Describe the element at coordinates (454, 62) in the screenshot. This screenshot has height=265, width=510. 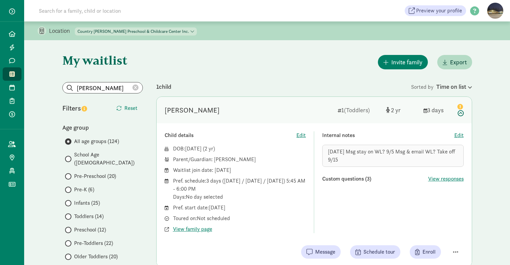
I see `button: Export` at that location.